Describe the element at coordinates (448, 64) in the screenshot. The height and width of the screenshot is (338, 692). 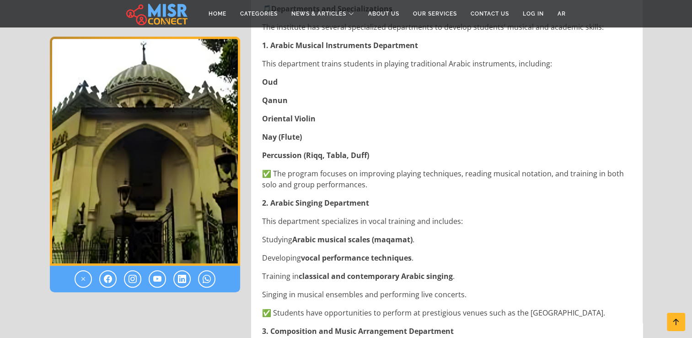
I see `p: This department trains students in playing traditional Arabic instruments, including:` at that location.